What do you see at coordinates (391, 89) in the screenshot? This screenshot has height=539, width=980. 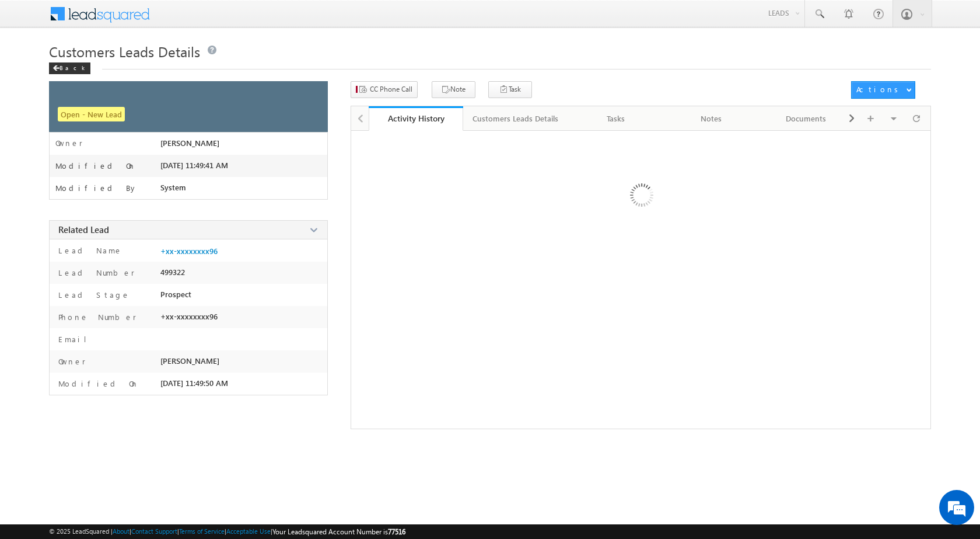 I see `span: CC Phone Call` at bounding box center [391, 89].